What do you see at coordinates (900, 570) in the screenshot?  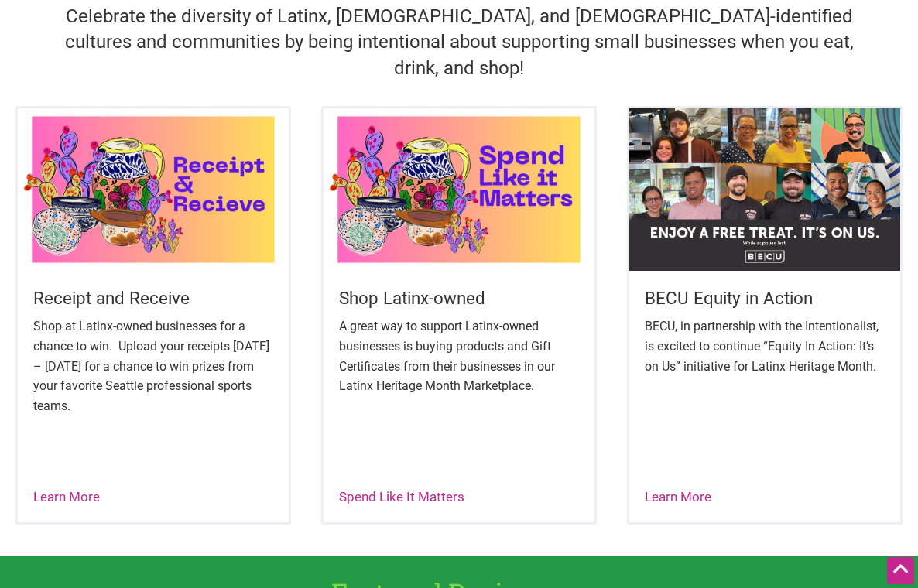 I see `div: Scroll Back to Top` at bounding box center [900, 570].